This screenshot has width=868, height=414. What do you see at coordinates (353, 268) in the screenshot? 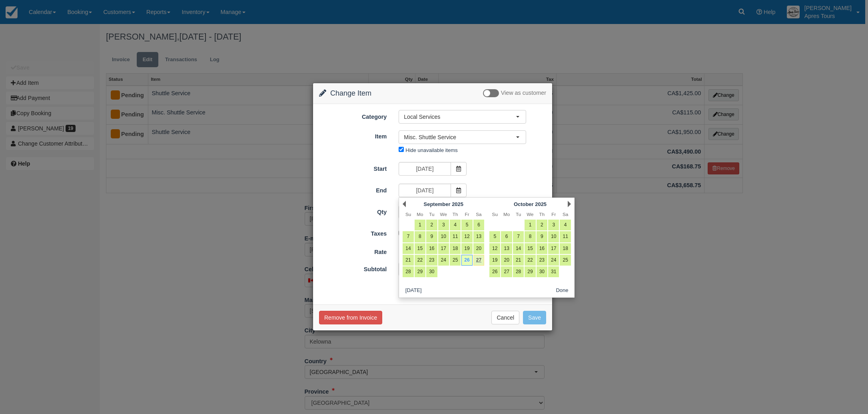
I see `label: Subtotal` at bounding box center [353, 268].